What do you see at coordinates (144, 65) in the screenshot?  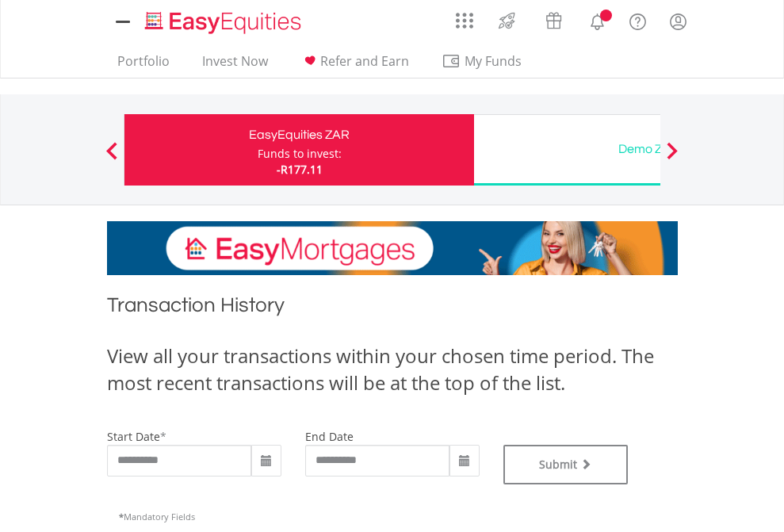 I see `a: Portfolio` at bounding box center [144, 65].